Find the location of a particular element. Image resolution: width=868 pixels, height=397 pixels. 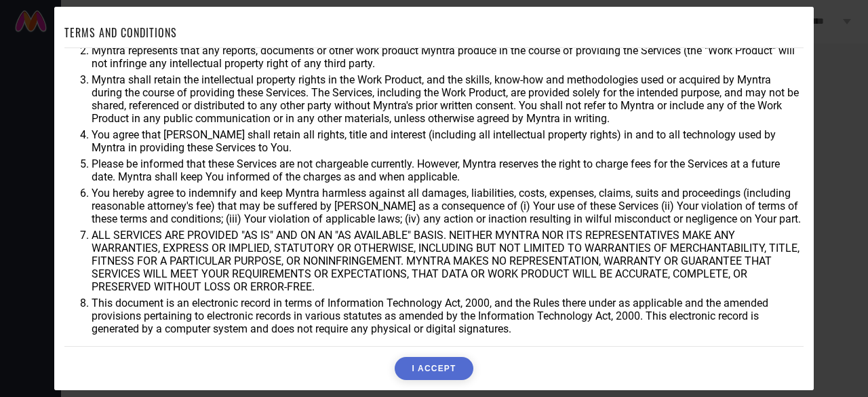

li: Please be informed that these Services are not chargeable currently. However, Myntra reserves the... is located at coordinates (447, 170).